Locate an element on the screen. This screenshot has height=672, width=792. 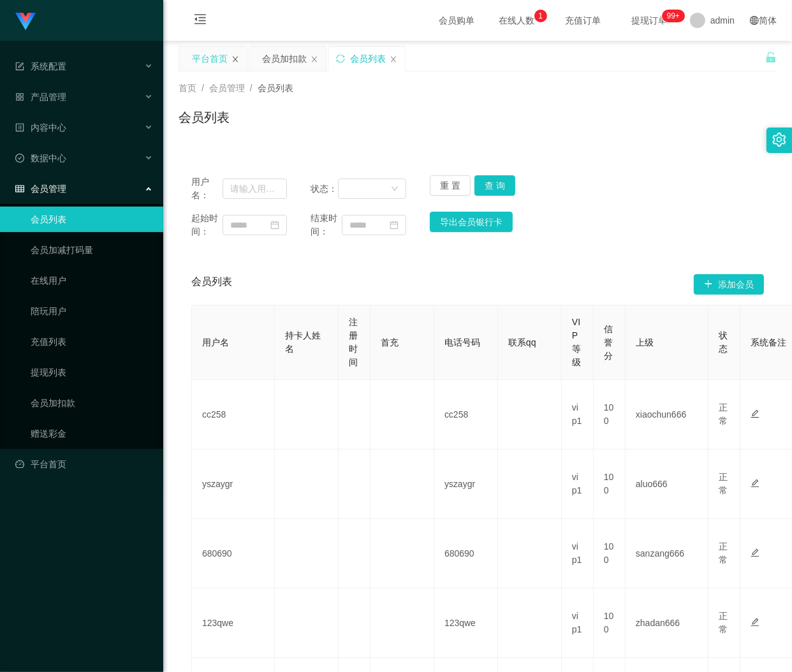
a: 赠送彩金 is located at coordinates (92, 433).